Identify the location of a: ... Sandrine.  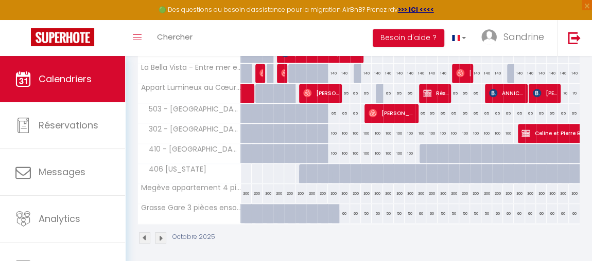
(515, 38).